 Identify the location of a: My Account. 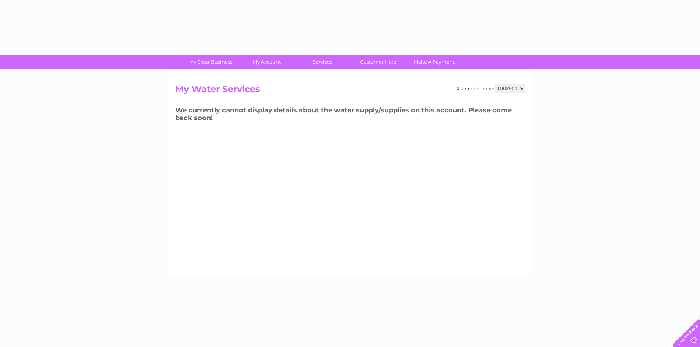
(266, 62).